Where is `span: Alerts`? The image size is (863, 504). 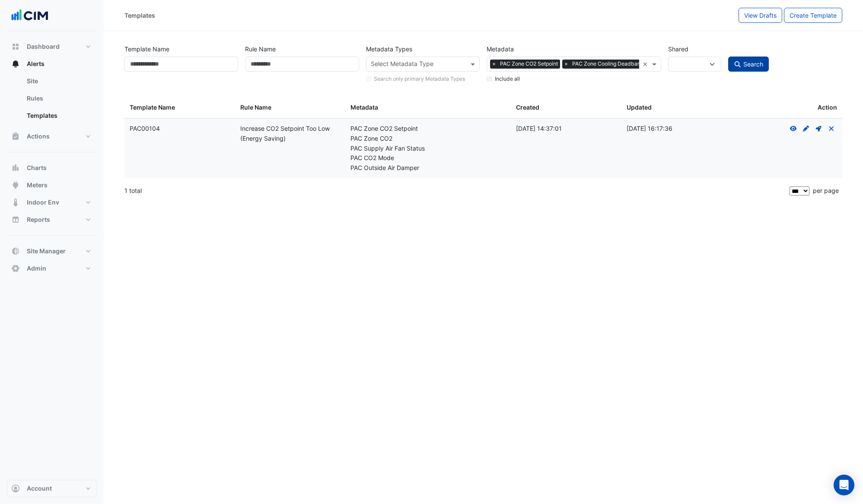
span: Alerts is located at coordinates (35, 64).